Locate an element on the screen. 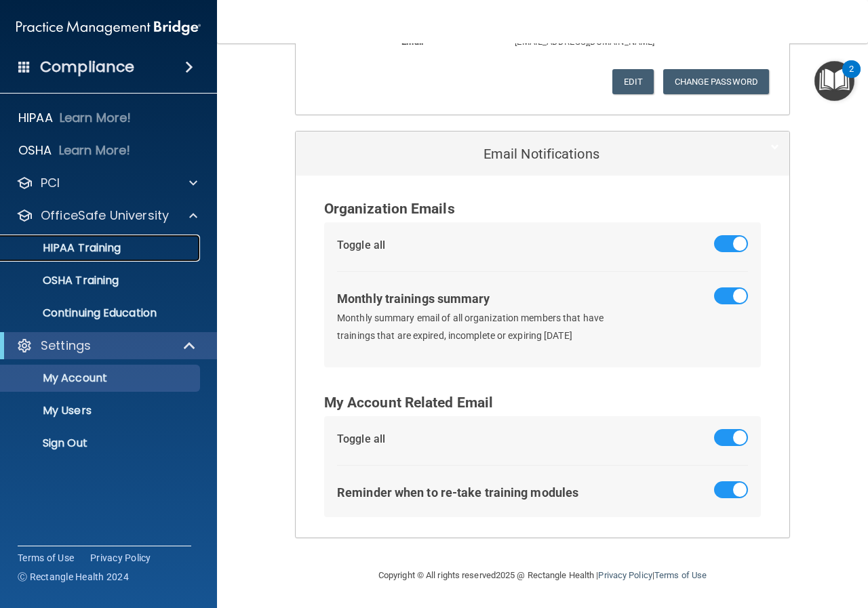  img: PMB logo is located at coordinates (109, 27).